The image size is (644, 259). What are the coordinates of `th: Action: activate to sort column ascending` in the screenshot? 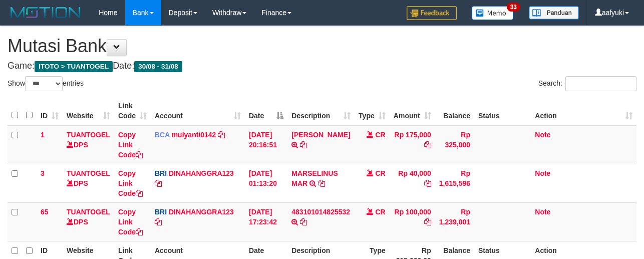 It's located at (583, 110).